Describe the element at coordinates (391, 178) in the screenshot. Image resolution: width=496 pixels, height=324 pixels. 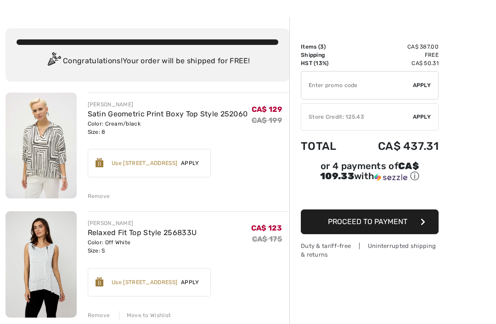
I see `img: Sezzle` at that location.